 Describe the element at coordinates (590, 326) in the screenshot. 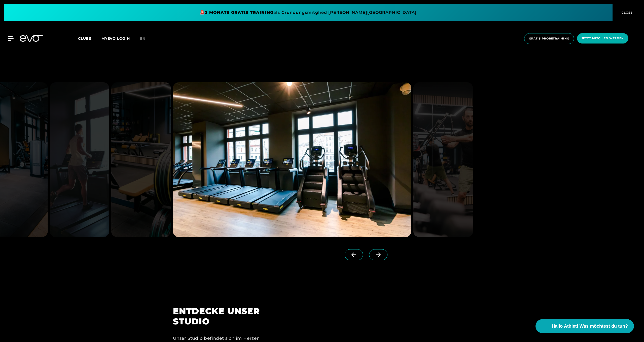

I see `span: Hallo Athlet! Was möchtest du tun?` at that location.